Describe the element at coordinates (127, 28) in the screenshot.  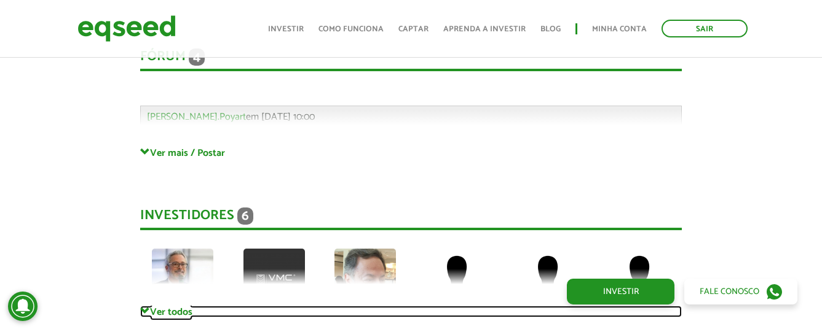
I see `img: EqSeed` at that location.